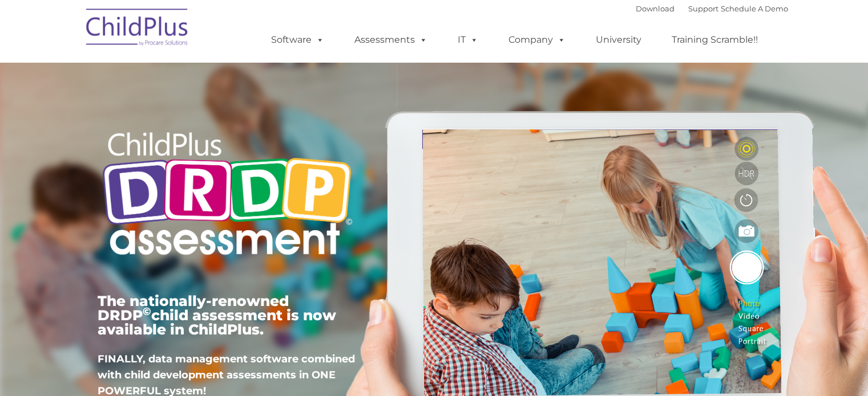 This screenshot has height=396, width=868. I want to click on a: University, so click(618, 40).